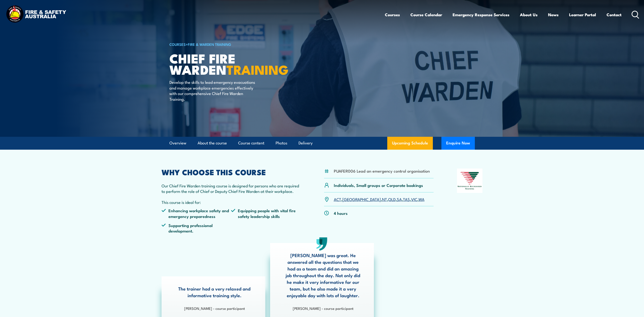 The height and width of the screenshot is (317, 644). What do you see at coordinates (426, 14) in the screenshot?
I see `a: Course Calendar` at bounding box center [426, 14].